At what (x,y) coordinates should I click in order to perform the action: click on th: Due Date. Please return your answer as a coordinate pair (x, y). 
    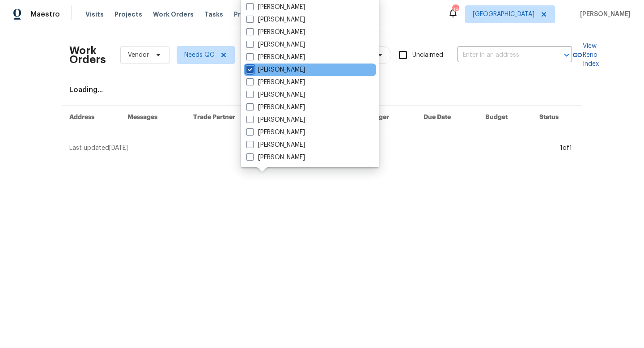
    Looking at the image, I should click on (447, 117).